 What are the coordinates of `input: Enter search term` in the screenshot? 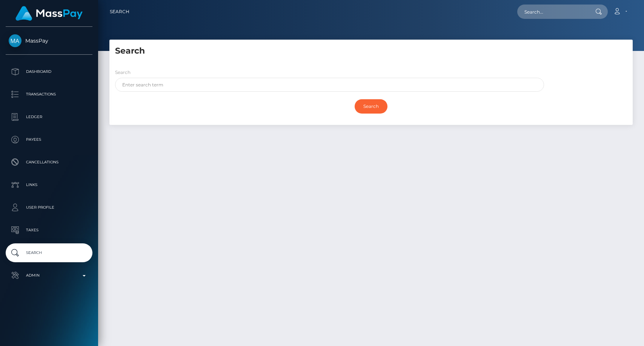 It's located at (330, 84).